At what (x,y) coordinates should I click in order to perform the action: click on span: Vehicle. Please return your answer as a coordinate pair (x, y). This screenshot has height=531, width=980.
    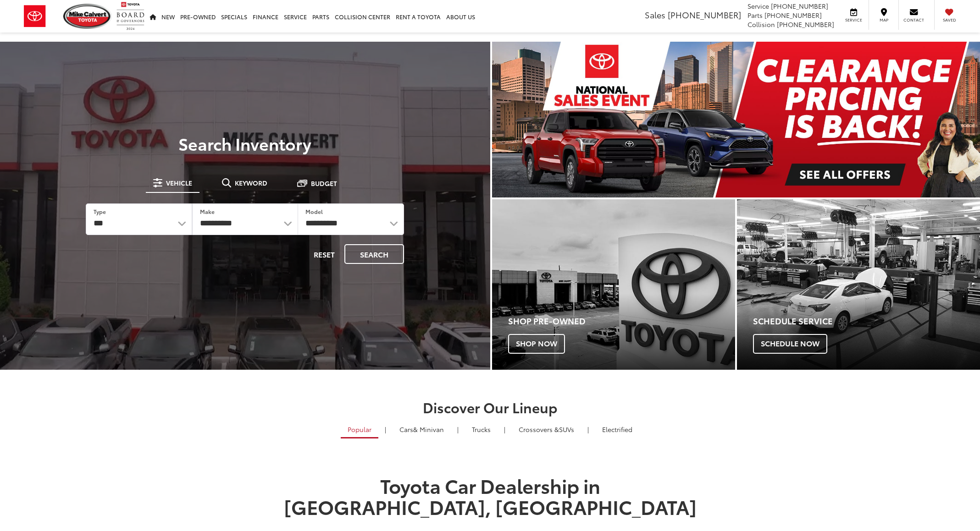
    Looking at the image, I should click on (179, 183).